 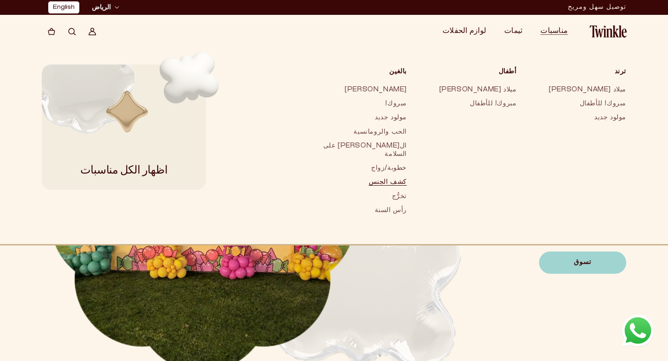 I want to click on a: white Balloon 3D golden Balloon 3D white Balloon اظهار الكل مناسبات, so click(x=124, y=127).